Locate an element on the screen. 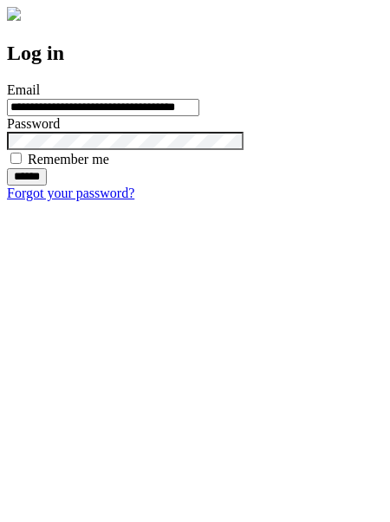 The width and height of the screenshot is (390, 522). label: Password is located at coordinates (33, 123).